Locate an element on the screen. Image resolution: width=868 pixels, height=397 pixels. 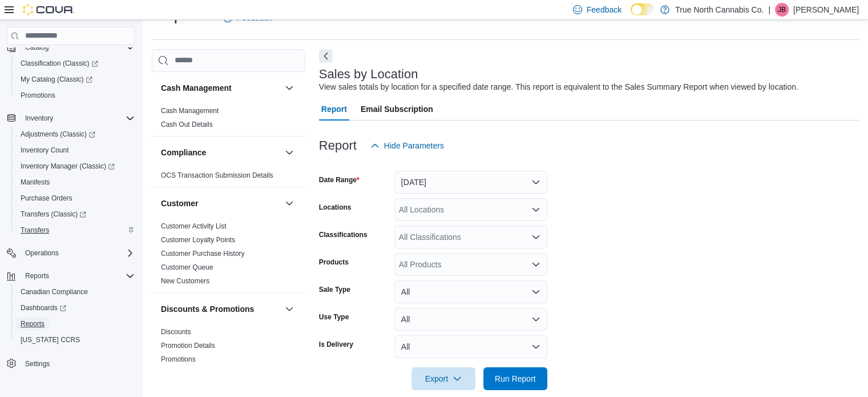
h3: Report is located at coordinates (338, 146).